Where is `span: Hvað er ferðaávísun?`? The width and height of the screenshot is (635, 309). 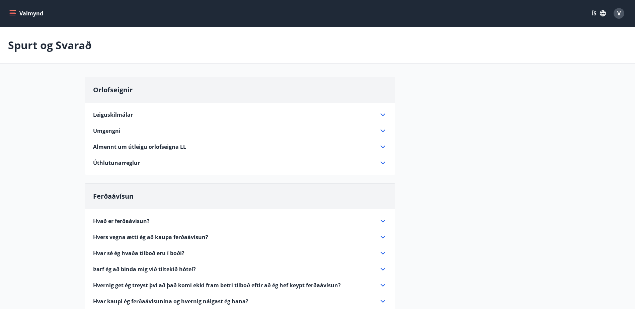 span: Hvað er ferðaávísun? is located at coordinates (121, 221).